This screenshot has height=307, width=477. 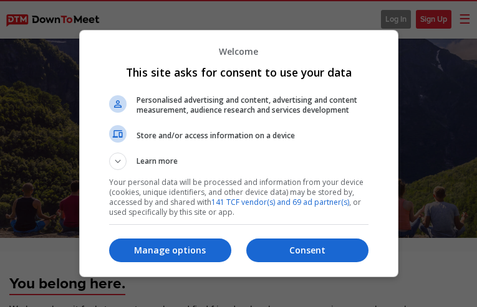 I want to click on span: Personalised advertising and content, advertising and content measurement, audience research and ..., so click(x=253, y=105).